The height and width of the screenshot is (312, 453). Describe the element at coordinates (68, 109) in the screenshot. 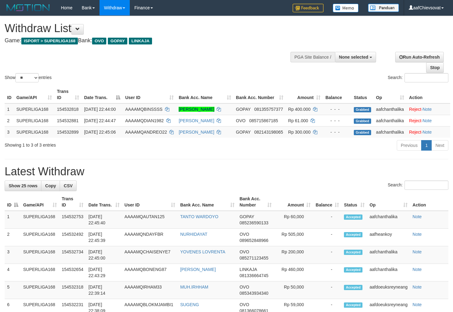

I see `span: 154532818` at that location.